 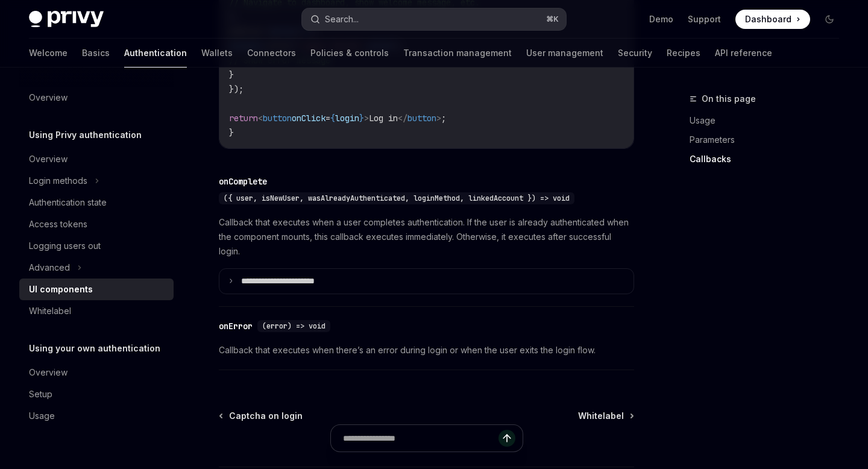 I want to click on button: Toggle dark mode, so click(x=830, y=19).